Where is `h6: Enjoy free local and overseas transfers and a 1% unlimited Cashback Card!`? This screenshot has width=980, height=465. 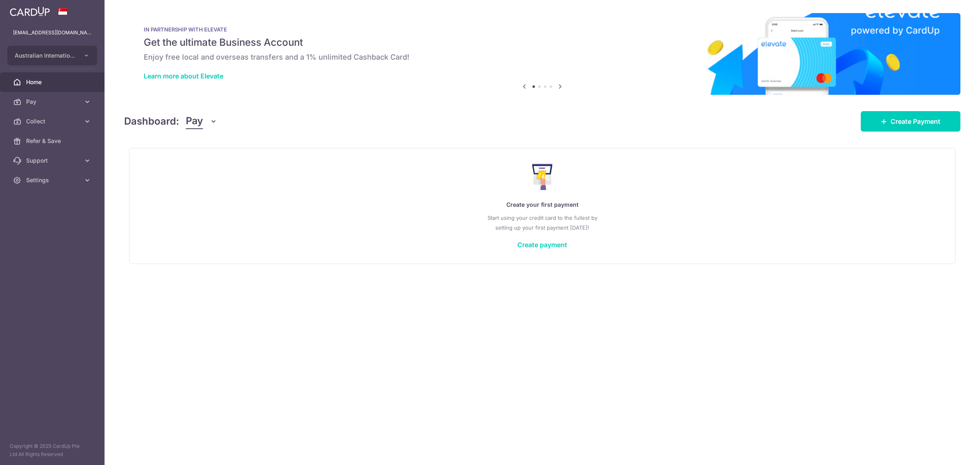 h6: Enjoy free local and overseas transfers and a 1% unlimited Cashback Card! is located at coordinates (542, 57).